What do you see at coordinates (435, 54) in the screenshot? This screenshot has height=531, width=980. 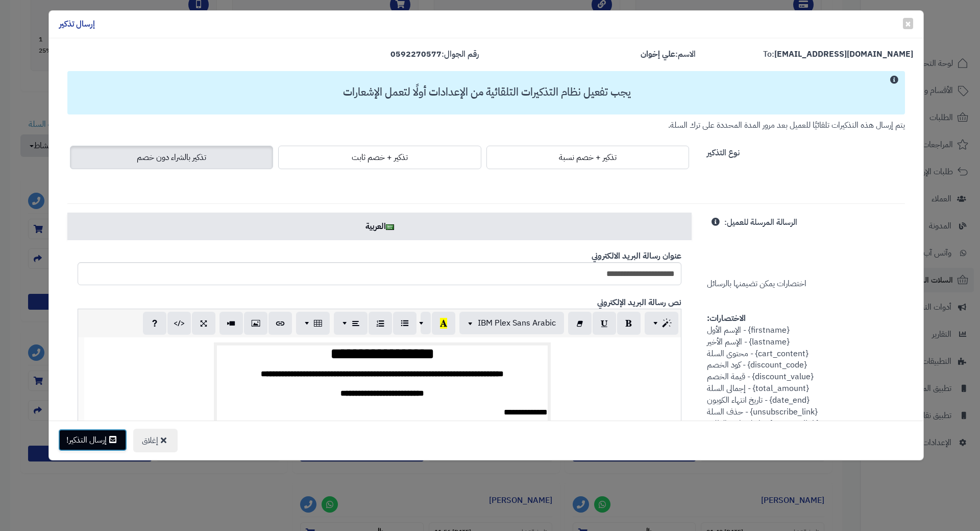 I see `label: رقم الجوال:` at bounding box center [435, 54].